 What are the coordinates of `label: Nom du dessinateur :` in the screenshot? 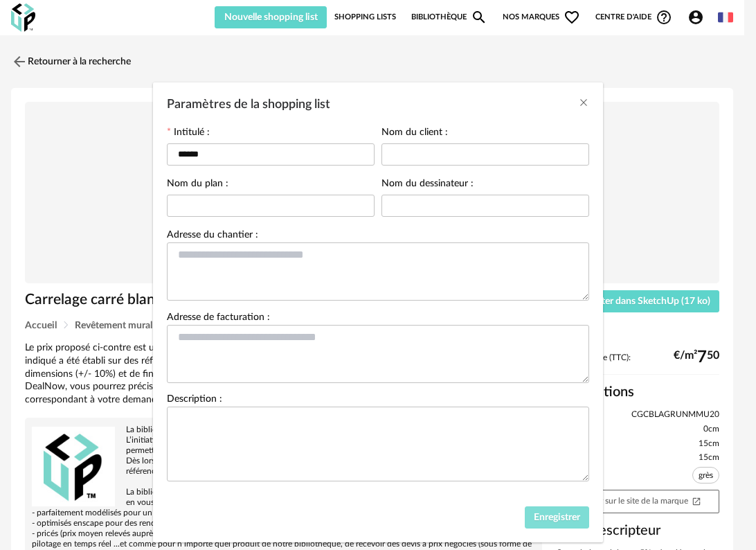 It's located at (427, 185).